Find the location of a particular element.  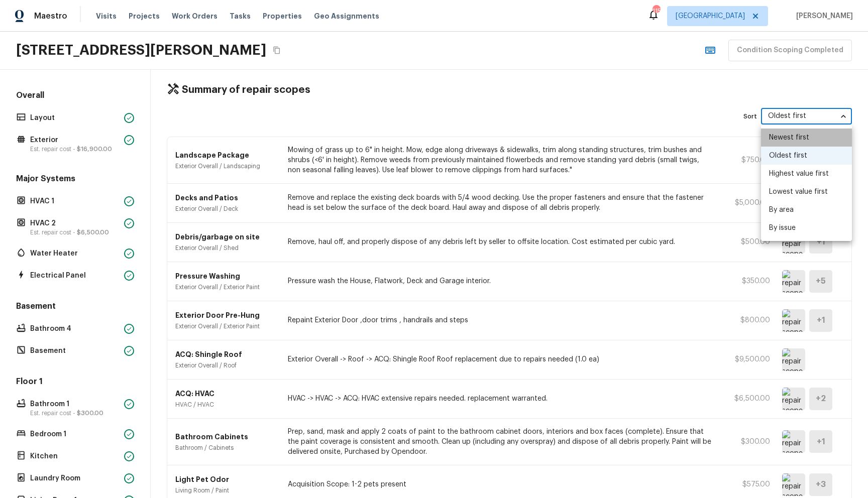

li: Oldest first is located at coordinates (806, 156).